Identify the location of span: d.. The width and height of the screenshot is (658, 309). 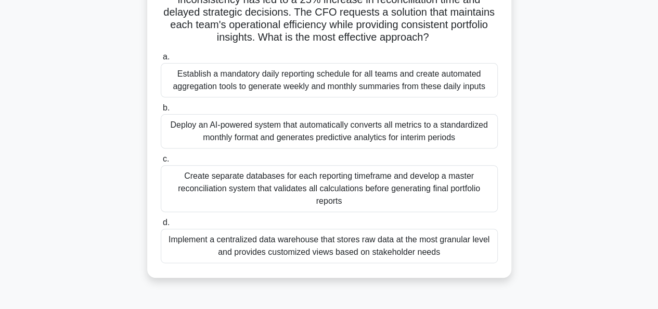
(166, 222).